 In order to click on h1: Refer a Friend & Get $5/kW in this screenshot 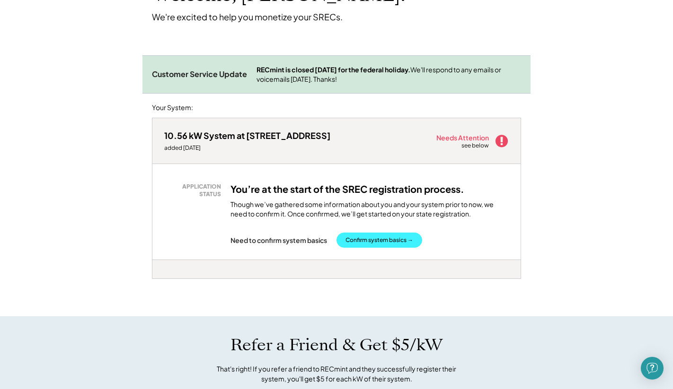, I will do `click(336, 345)`.